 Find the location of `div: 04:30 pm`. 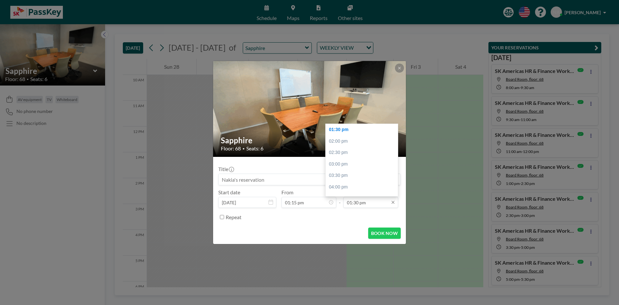

div: 04:30 pm is located at coordinates (364, 199).